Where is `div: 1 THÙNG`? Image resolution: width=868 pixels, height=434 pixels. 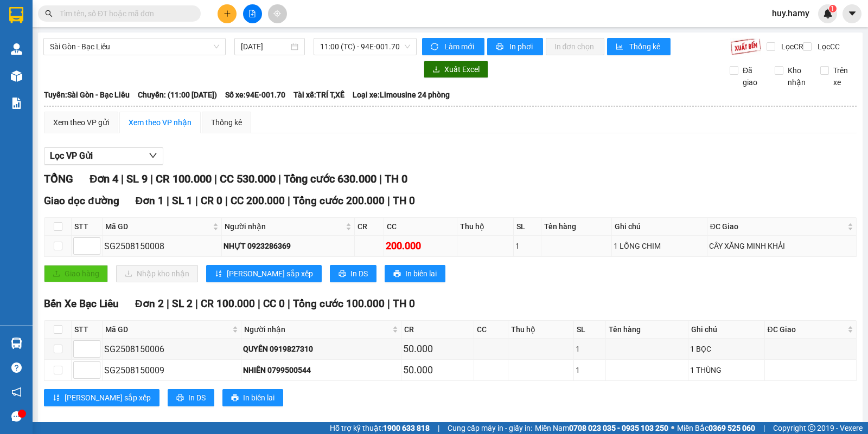
div: 1 THÙNG is located at coordinates (726, 371).